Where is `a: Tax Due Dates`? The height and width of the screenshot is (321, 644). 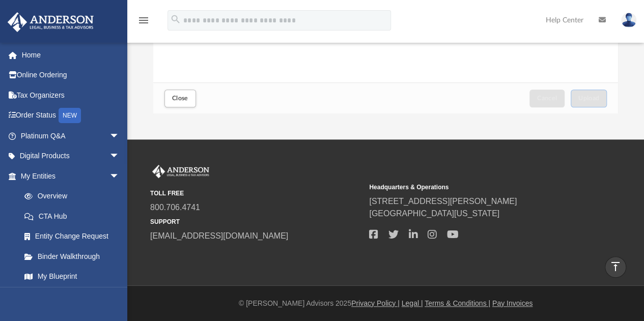 a: Tax Due Dates is located at coordinates (74, 297).